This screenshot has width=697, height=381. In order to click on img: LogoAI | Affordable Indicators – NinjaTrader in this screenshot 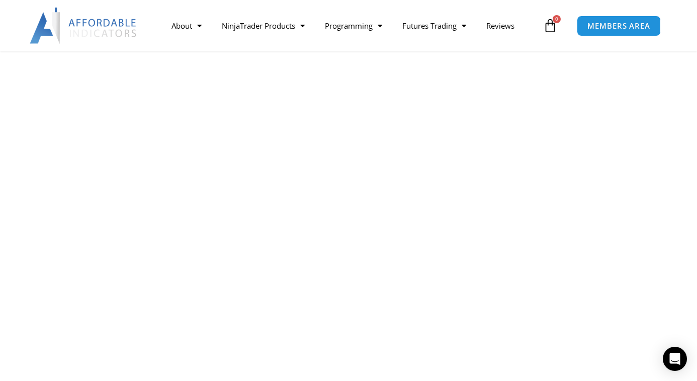, I will do `click(84, 26)`.